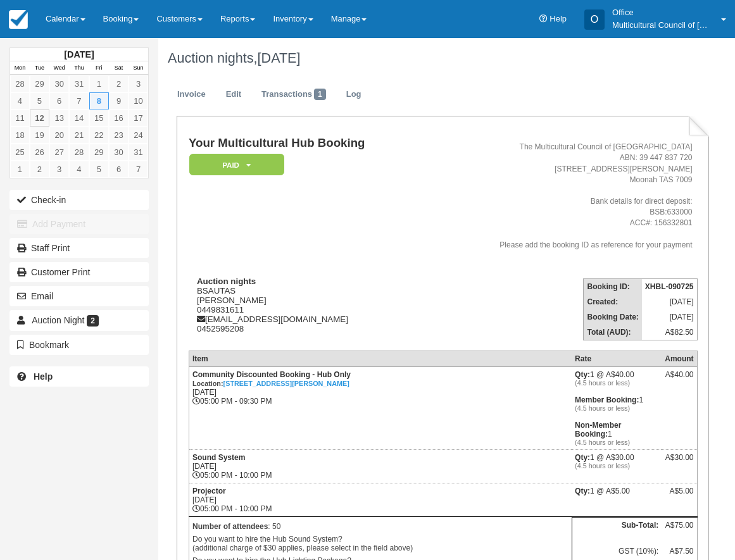  I want to click on a: Log, so click(354, 94).